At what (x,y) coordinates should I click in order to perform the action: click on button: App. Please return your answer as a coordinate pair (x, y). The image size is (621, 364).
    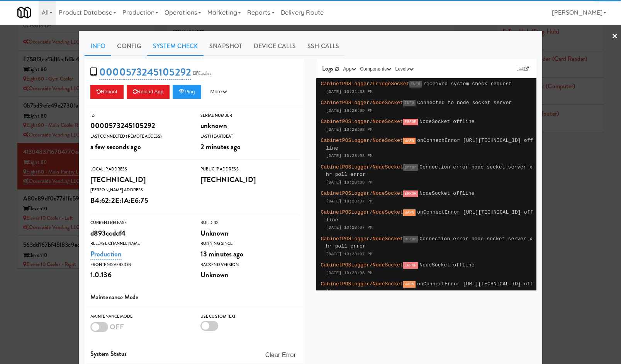
    Looking at the image, I should click on (350, 69).